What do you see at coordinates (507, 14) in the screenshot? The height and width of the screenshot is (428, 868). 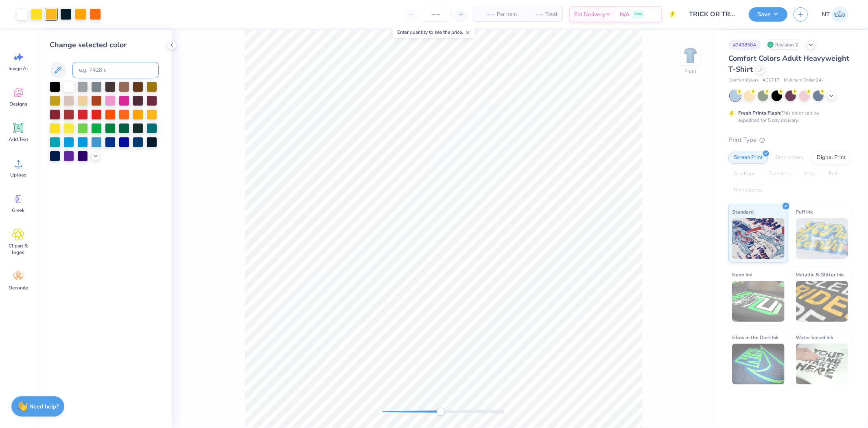 I see `span: Per Item` at bounding box center [507, 14].